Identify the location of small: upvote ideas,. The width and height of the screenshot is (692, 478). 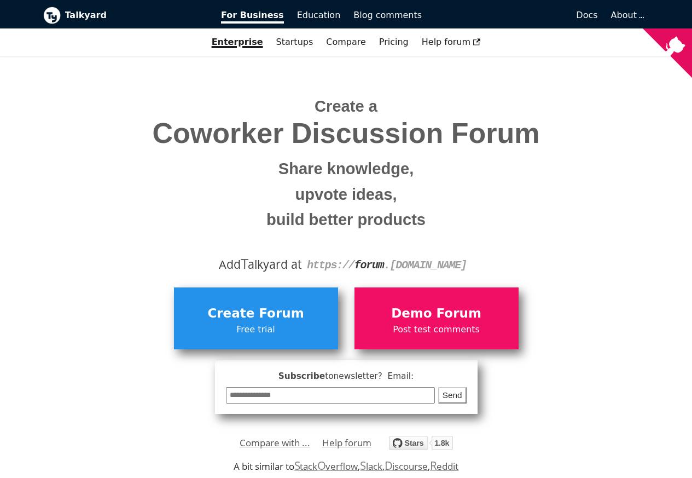
(346, 194).